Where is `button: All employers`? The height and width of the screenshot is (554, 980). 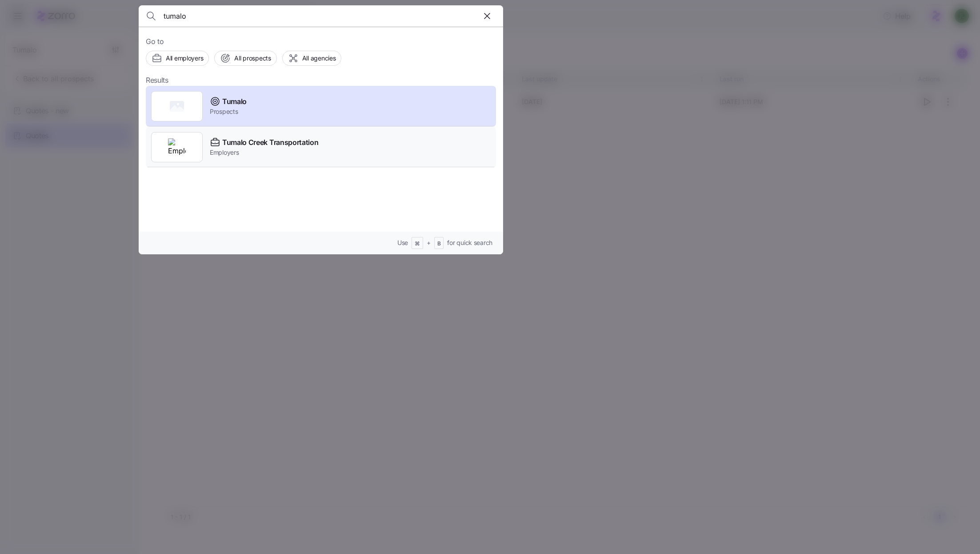 button: All employers is located at coordinates (178, 59).